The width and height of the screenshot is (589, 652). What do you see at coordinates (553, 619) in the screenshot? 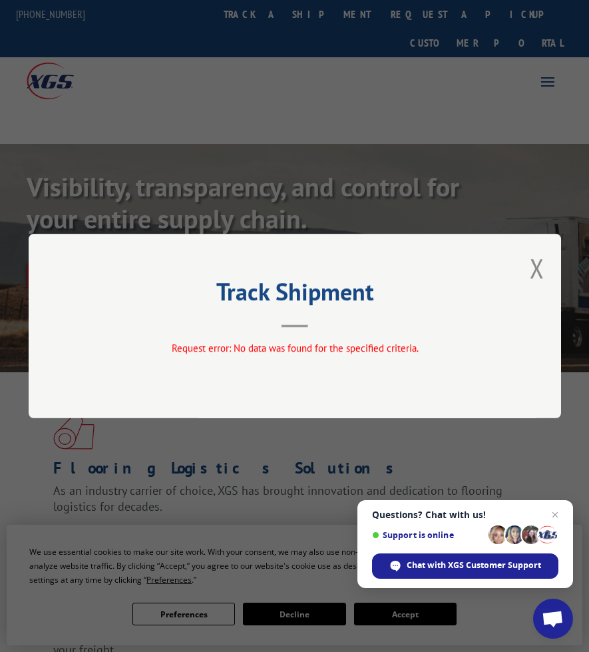
I see `div: Open chat` at bounding box center [553, 619].